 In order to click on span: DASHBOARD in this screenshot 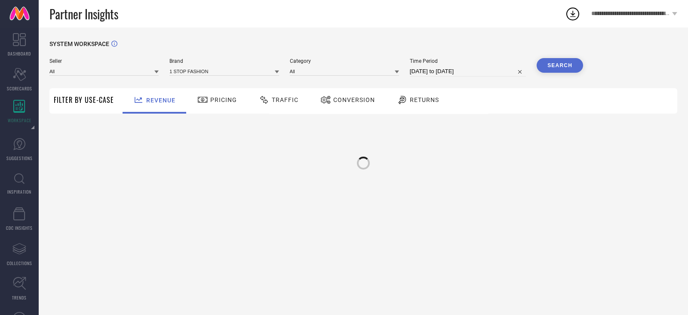, I will do `click(19, 53)`.